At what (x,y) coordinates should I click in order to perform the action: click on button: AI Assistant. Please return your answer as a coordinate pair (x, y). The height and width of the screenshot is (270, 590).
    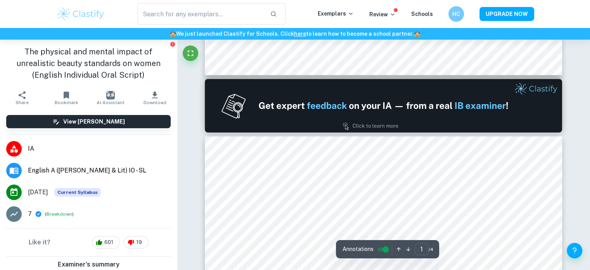
    Looking at the image, I should click on (111, 98).